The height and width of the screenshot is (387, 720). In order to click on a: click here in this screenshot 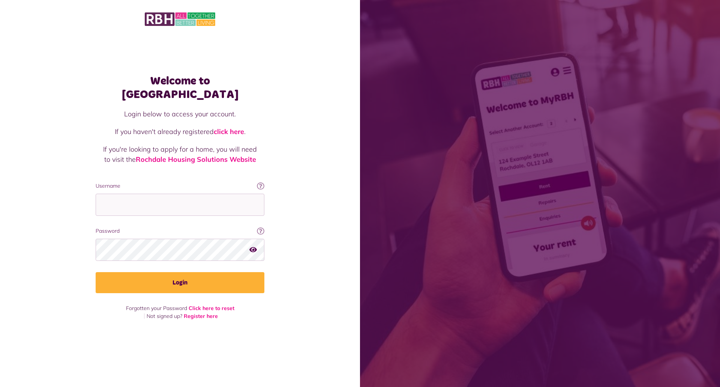, I will do `click(229, 131)`.